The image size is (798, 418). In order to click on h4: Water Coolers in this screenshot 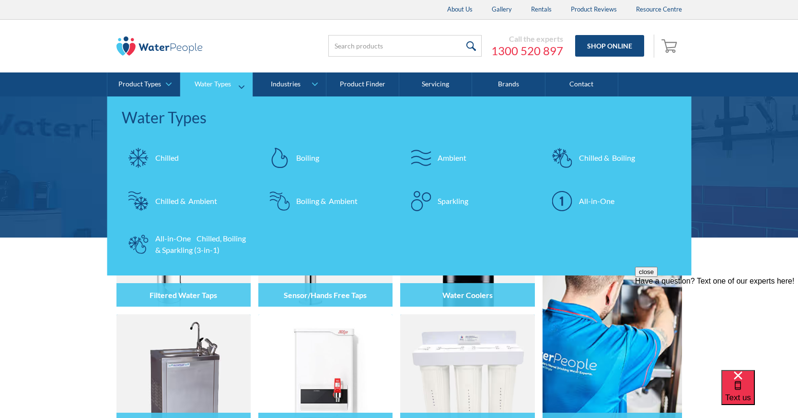, I will do `click(467, 294)`.